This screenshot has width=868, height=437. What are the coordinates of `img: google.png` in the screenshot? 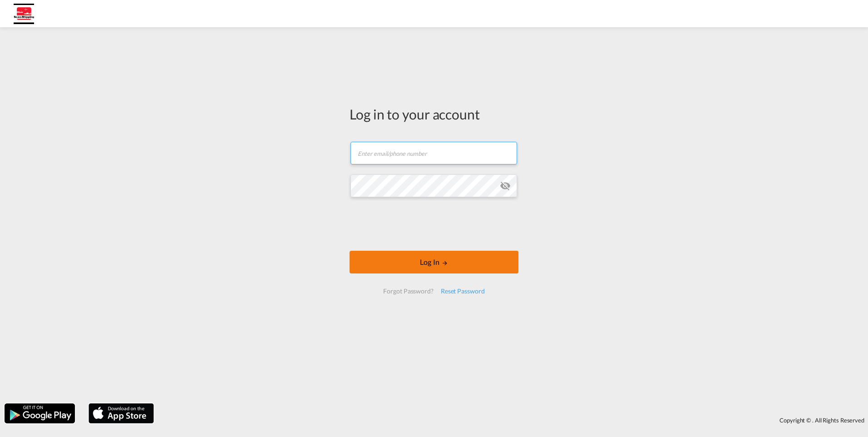 It's located at (40, 414).